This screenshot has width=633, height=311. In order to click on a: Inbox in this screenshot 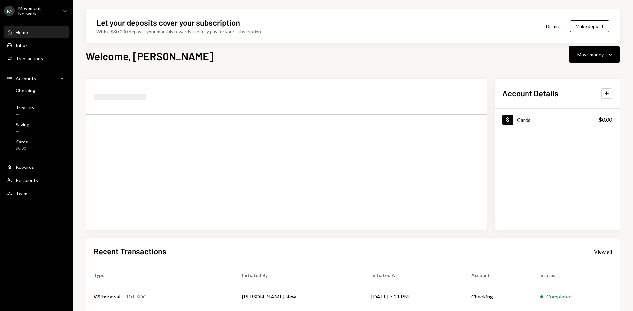, I will do `click(36, 45)`.